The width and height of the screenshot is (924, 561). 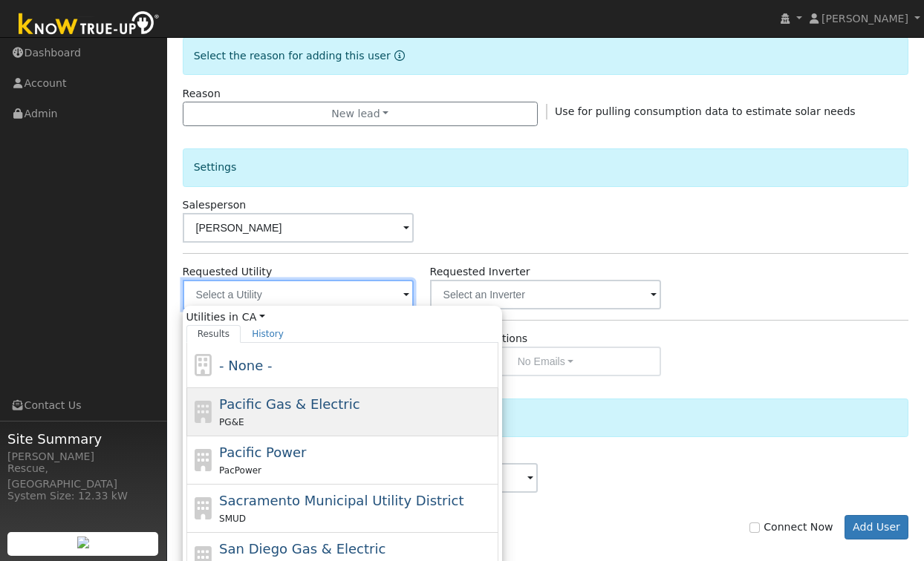 I want to click on button: Add User, so click(x=877, y=528).